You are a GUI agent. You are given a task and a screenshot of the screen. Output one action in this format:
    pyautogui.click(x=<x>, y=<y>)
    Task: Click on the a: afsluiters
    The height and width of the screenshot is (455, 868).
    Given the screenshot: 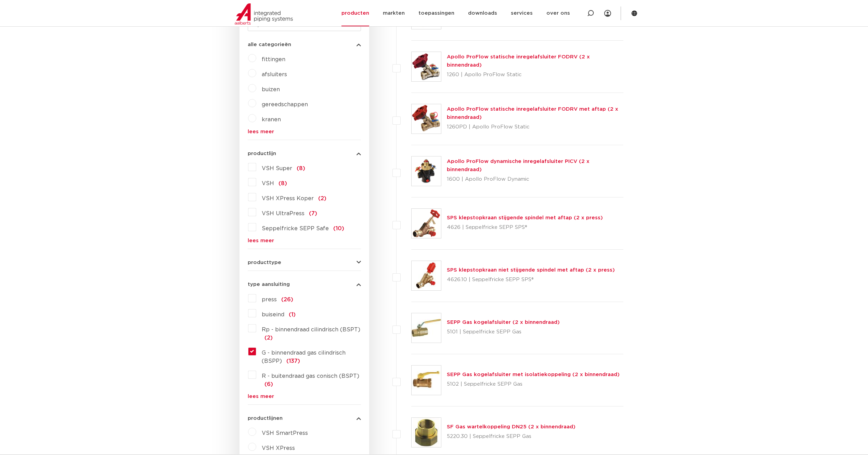 What is the action you would take?
    pyautogui.click(x=275, y=75)
    